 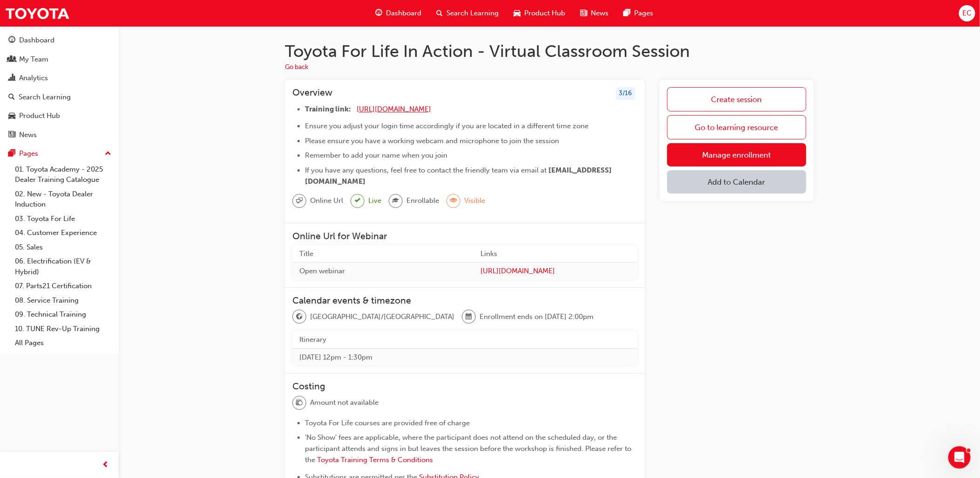 What do you see at coordinates (326, 201) in the screenshot?
I see `span: Online Url` at bounding box center [326, 201].